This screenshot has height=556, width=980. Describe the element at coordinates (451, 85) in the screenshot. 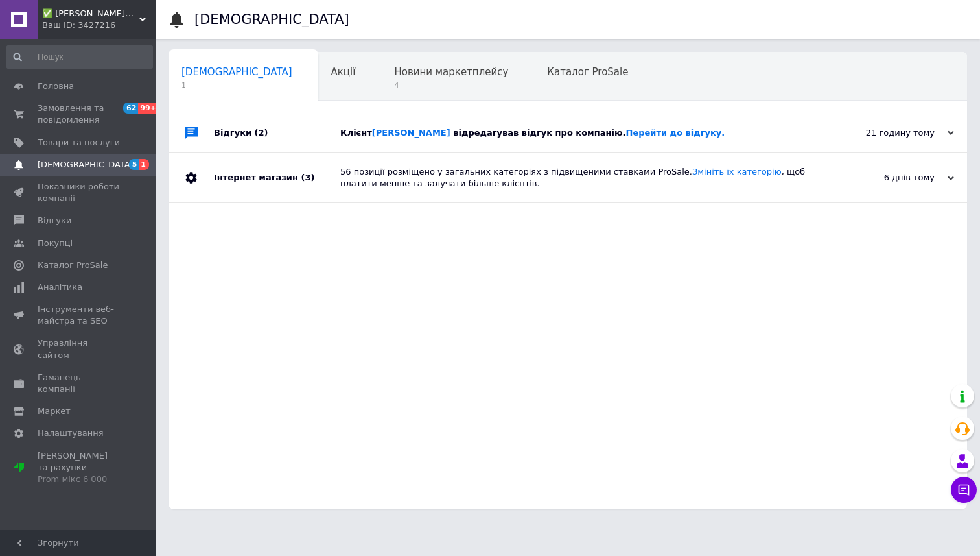

I see `span: 4` at that location.